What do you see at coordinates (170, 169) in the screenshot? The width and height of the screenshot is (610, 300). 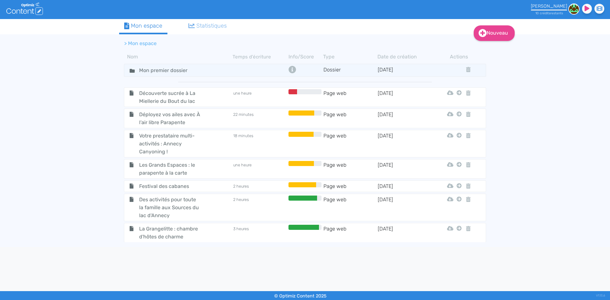 I see `span: Les Grands Espaces : le parapente à la carte` at bounding box center [170, 169].